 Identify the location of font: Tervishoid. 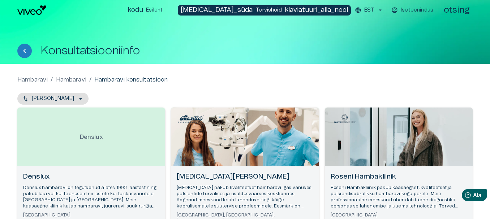
(268, 10).